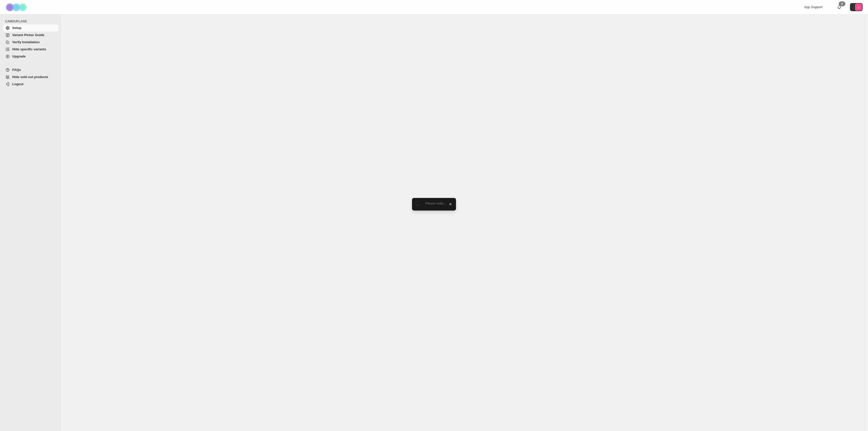 This screenshot has height=431, width=868. What do you see at coordinates (839, 7) in the screenshot?
I see `a: 0` at bounding box center [839, 7].